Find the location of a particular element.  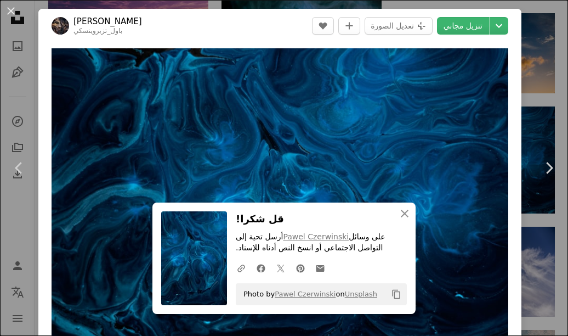

font: تنزيل مجاني is located at coordinates (463, 26).